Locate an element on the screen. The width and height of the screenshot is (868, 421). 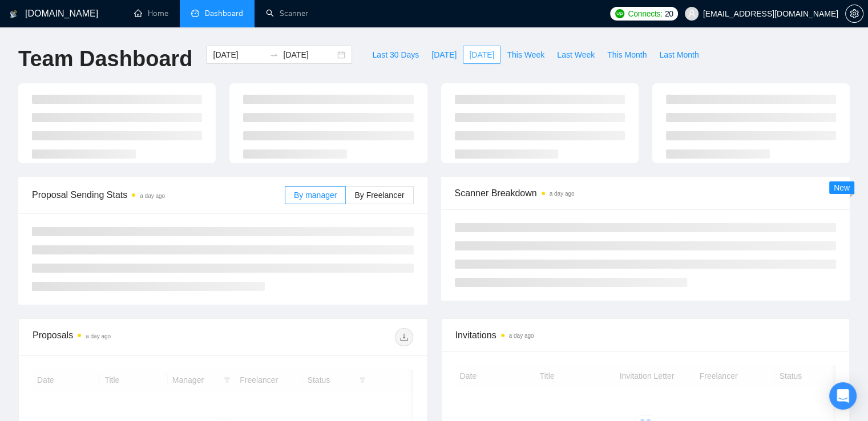
span: New is located at coordinates (842, 188).